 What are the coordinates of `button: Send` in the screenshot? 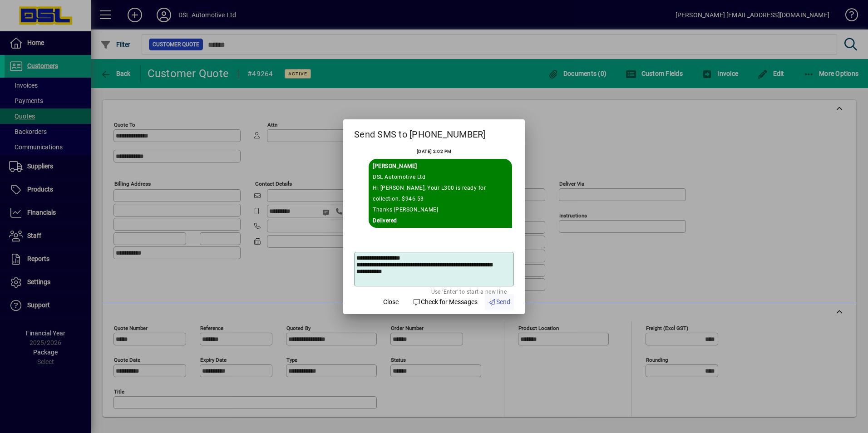 It's located at (500, 302).